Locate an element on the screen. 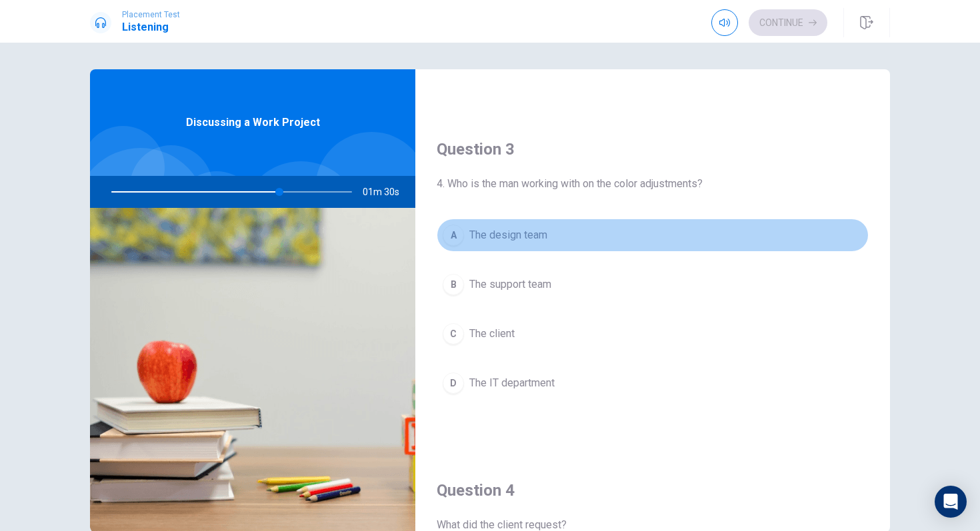 Image resolution: width=980 pixels, height=531 pixels. span: 4. Who is the man working with on the color adjustments? is located at coordinates (653, 184).